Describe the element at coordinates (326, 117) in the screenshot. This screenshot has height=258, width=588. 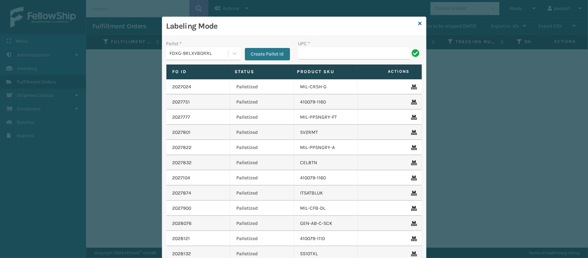
I see `td: MIL-PPSNGRY-FT` at that location.